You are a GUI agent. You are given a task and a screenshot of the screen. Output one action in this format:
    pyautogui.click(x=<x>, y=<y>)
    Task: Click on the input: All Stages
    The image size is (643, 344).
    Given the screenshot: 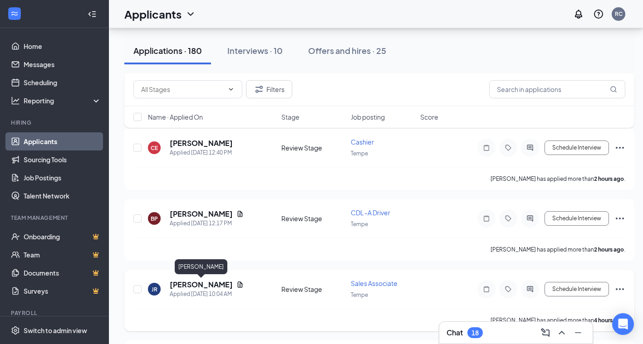 What is the action you would take?
    pyautogui.click(x=182, y=89)
    